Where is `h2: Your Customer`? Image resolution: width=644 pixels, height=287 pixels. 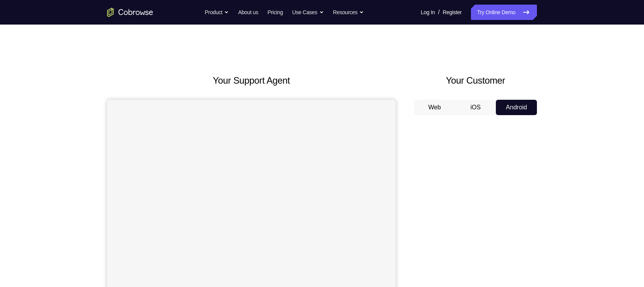
h2: Your Customer is located at coordinates (475, 81).